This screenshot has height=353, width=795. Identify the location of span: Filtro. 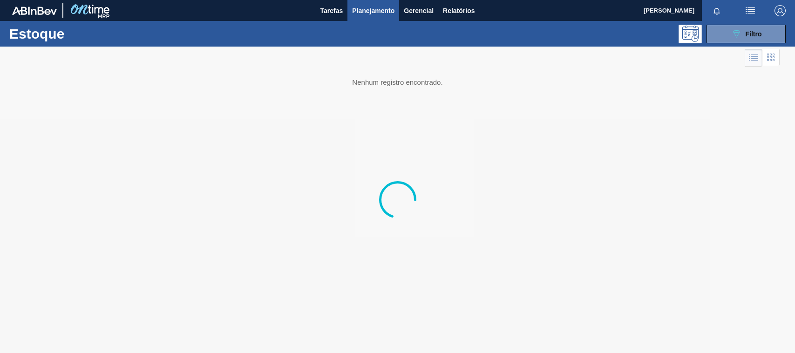
(753, 34).